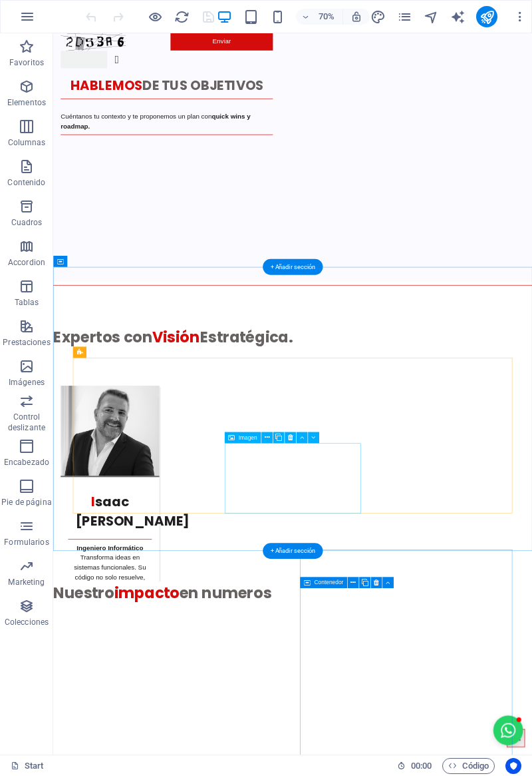 This screenshot has width=532, height=776. What do you see at coordinates (181, 17) in the screenshot?
I see `button: reload` at bounding box center [181, 17].